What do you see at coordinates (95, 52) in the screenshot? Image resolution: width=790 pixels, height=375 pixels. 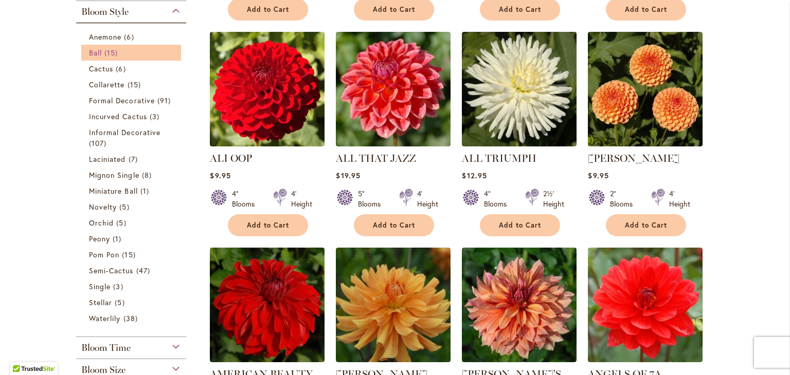 I see `span: Ball` at bounding box center [95, 52].